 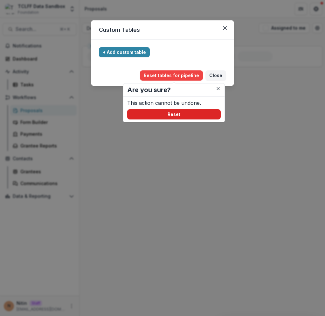 What do you see at coordinates (163, 30) in the screenshot?
I see `header: Custom Tables` at bounding box center [163, 30].